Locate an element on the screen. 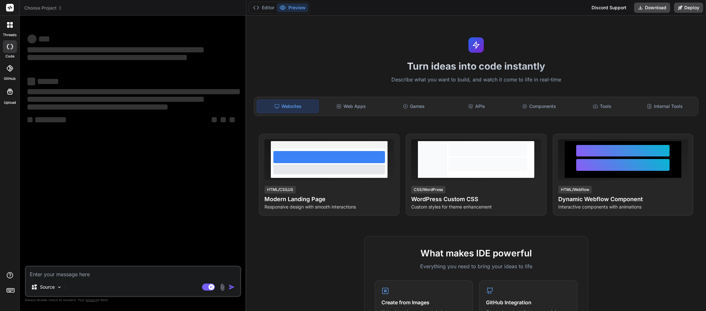 The height and width of the screenshot is (311, 706). h4: GitHub Integration is located at coordinates (528, 303).